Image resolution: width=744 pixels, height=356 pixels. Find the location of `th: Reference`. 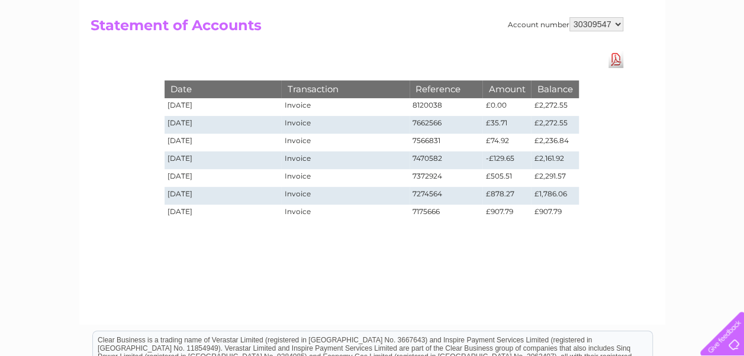

th: Reference is located at coordinates (446, 89).